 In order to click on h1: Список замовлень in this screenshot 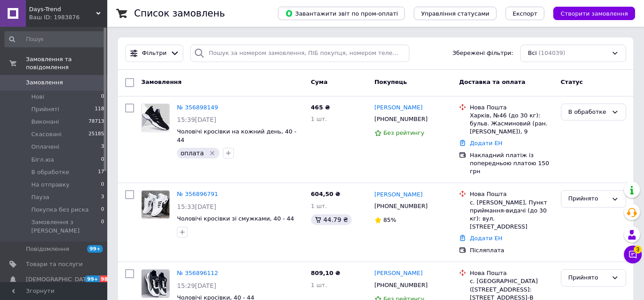, I will do `click(179, 13)`.